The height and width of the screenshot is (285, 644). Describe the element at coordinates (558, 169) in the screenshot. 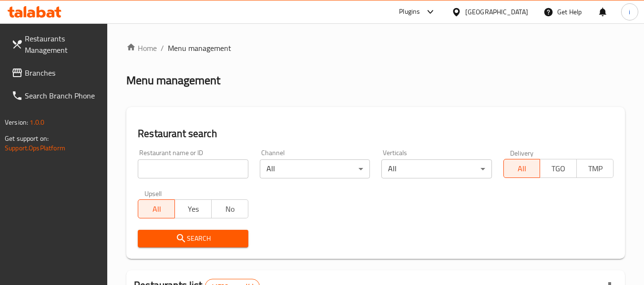

I see `span: TGO` at that location.